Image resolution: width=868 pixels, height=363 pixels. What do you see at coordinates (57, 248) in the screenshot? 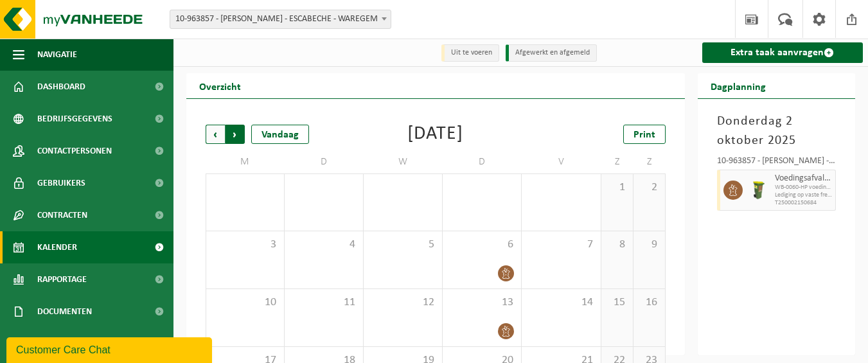
I see `span: Kalender` at bounding box center [57, 248].